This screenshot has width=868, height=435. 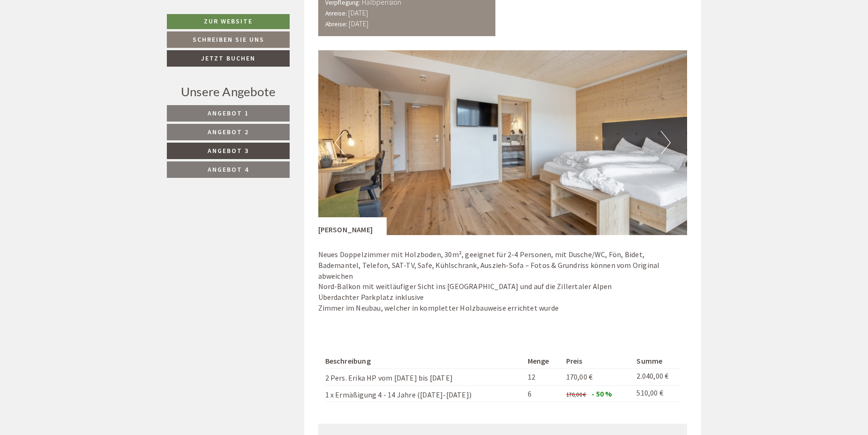 I want to click on td: 6, so click(x=543, y=394).